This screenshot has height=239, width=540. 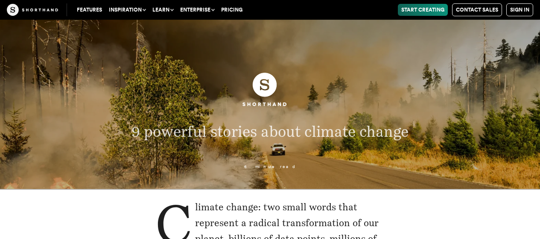 What do you see at coordinates (127, 10) in the screenshot?
I see `button: Inspiration` at bounding box center [127, 10].